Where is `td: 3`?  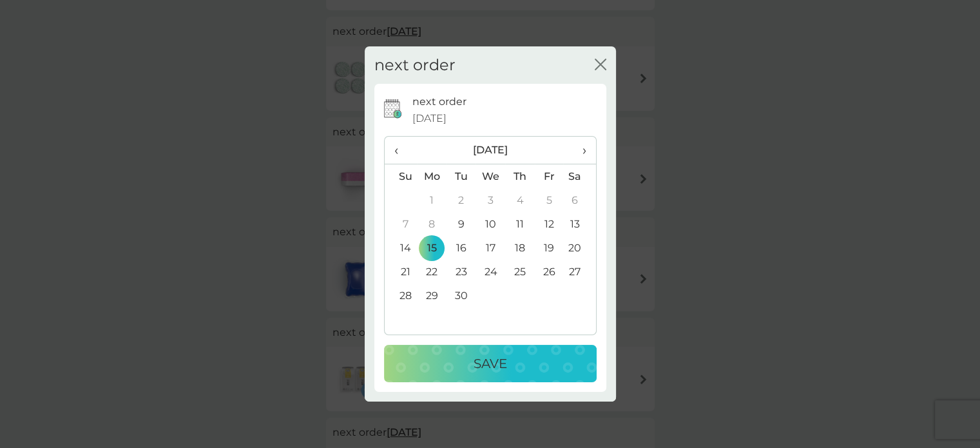
td: 3 is located at coordinates (490, 200).